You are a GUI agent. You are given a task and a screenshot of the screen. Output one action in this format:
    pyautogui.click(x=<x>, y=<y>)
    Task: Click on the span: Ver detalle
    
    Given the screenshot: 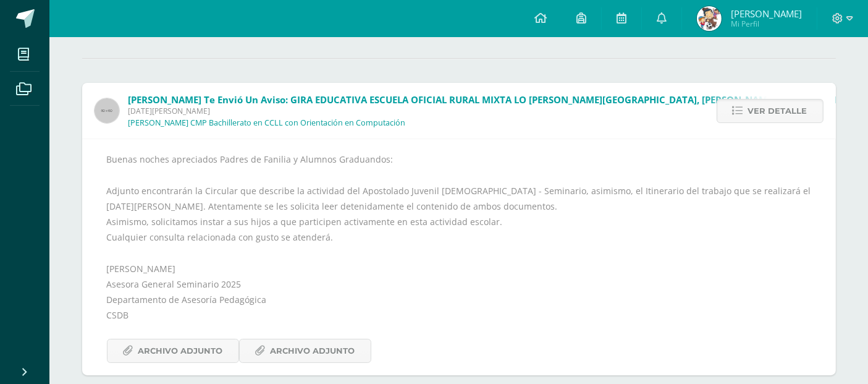 What is the action you would take?
    pyautogui.click(x=778, y=111)
    